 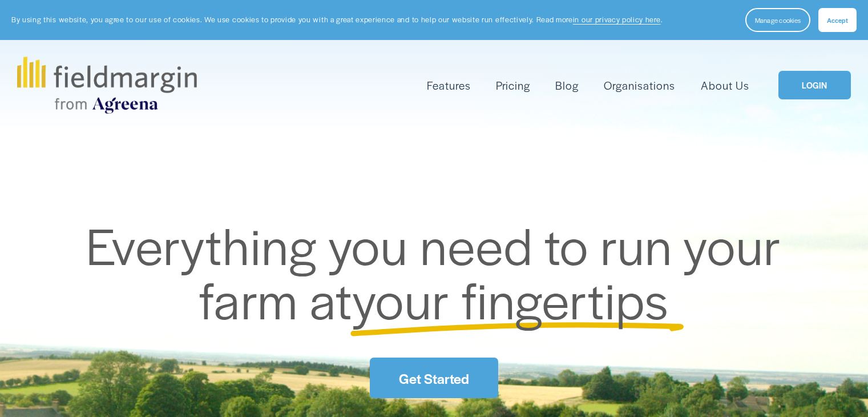 I want to click on button: Manage cookies, so click(x=778, y=20).